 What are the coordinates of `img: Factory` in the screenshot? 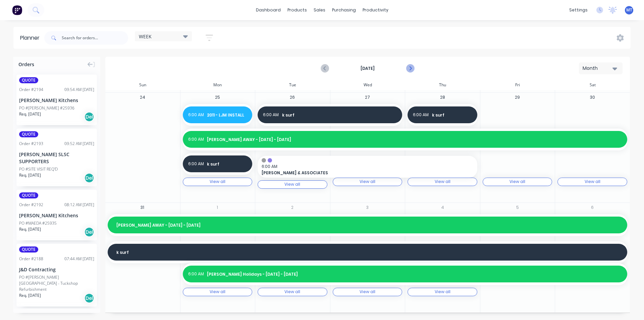 It's located at (17, 10).